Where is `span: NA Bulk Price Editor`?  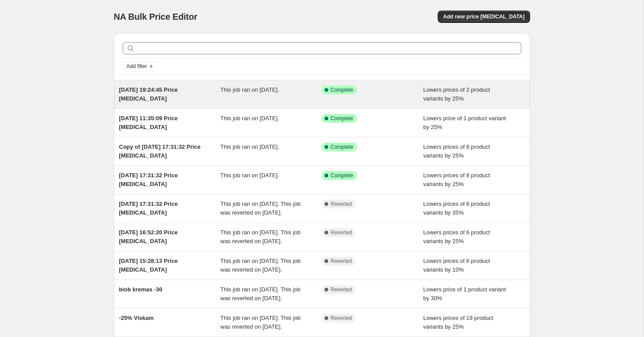 span: NA Bulk Price Editor is located at coordinates (156, 17).